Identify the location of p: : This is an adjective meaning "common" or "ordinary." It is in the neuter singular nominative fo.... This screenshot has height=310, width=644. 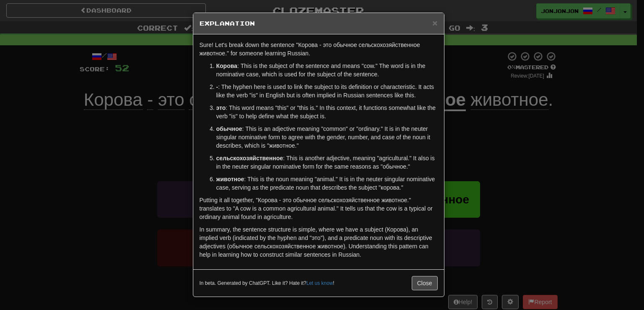
(327, 137).